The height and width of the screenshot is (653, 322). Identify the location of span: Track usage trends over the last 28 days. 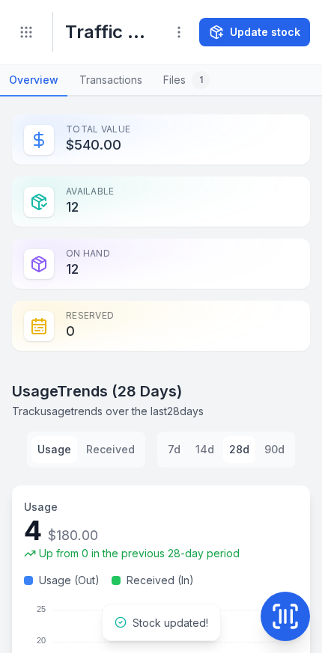
(108, 411).